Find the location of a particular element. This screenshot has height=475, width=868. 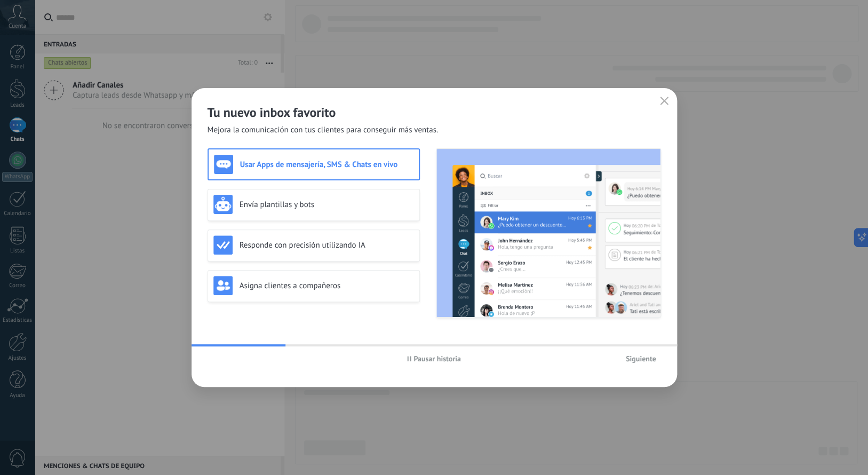

span: Pausar historia is located at coordinates (437, 359).